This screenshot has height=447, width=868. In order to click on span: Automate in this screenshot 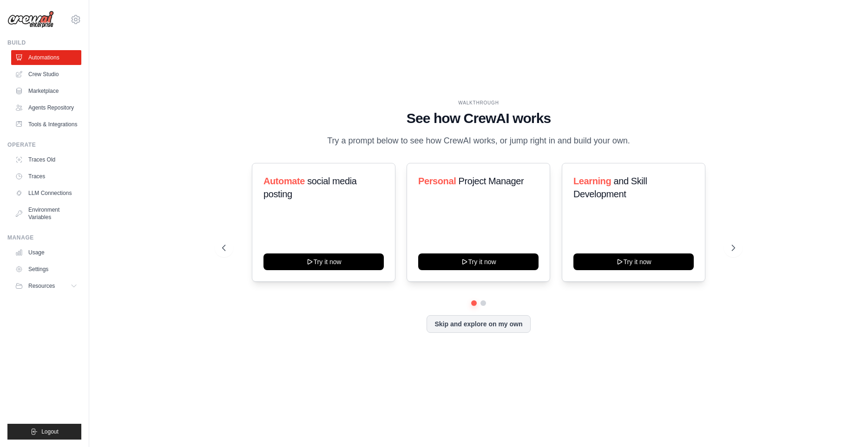, I will do `click(284, 181)`.